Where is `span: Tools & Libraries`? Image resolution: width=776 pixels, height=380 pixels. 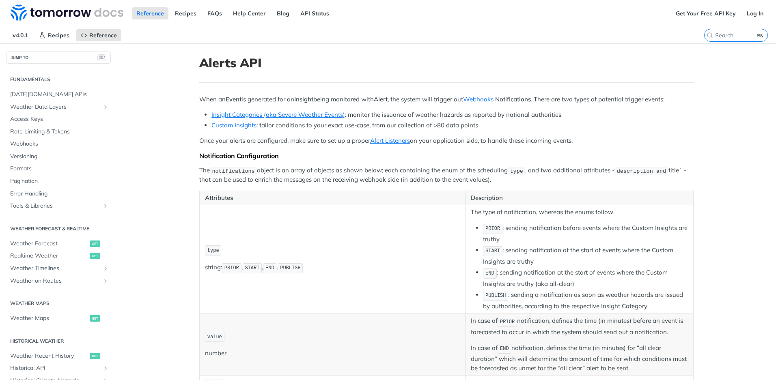 span: Tools & Libraries is located at coordinates (55, 206).